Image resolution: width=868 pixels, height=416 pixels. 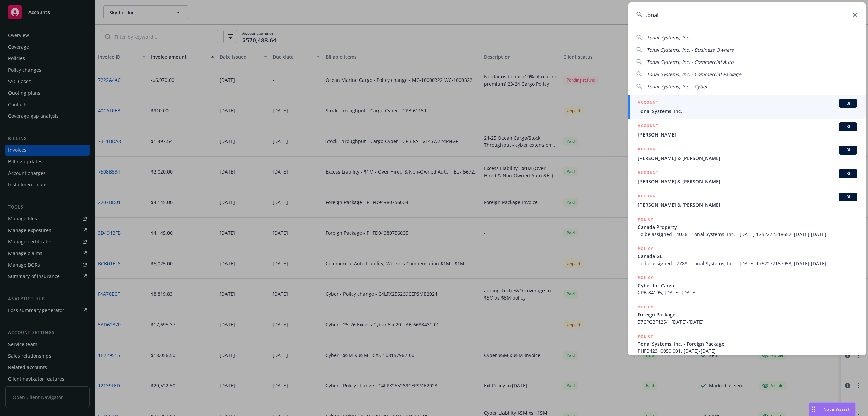 I want to click on span: Cyber for Cargo, so click(x=748, y=285).